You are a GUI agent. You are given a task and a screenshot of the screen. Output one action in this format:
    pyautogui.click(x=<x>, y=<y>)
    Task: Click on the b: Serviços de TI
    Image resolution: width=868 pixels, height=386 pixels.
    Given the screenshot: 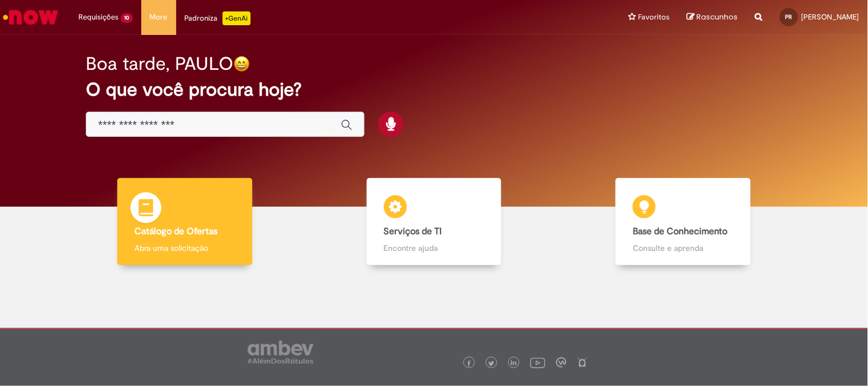 What is the action you would take?
    pyautogui.click(x=413, y=232)
    